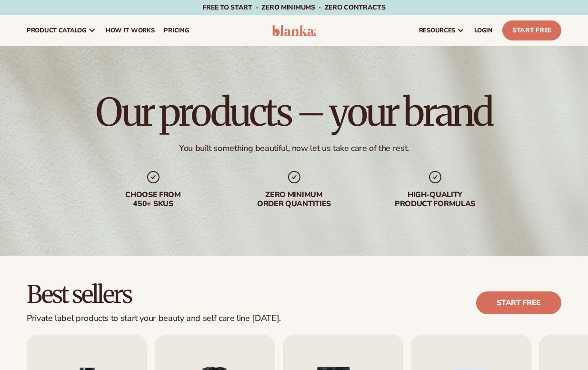 The image size is (588, 370). What do you see at coordinates (154, 295) in the screenshot?
I see `h2: Best sellers` at bounding box center [154, 295].